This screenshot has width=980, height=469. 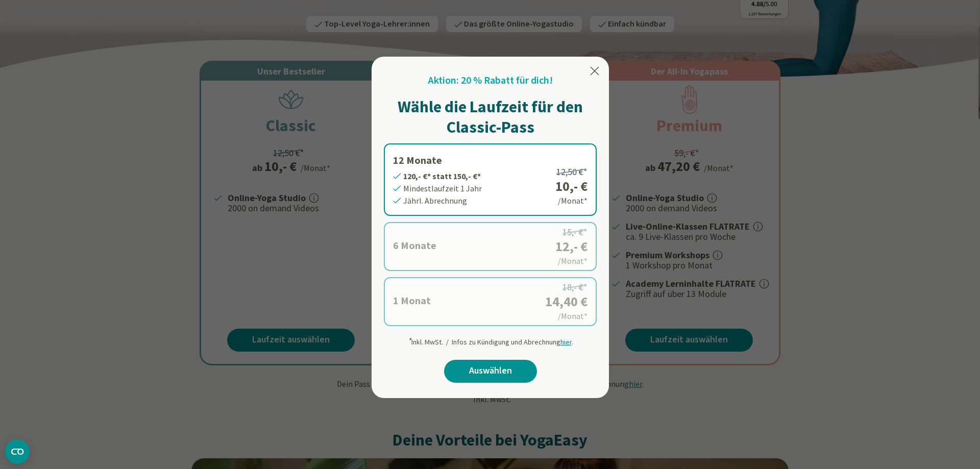 I want to click on div: Inkl. MwSt. / Infos zu Kündigung und Abrechnung ., so click(x=490, y=340).